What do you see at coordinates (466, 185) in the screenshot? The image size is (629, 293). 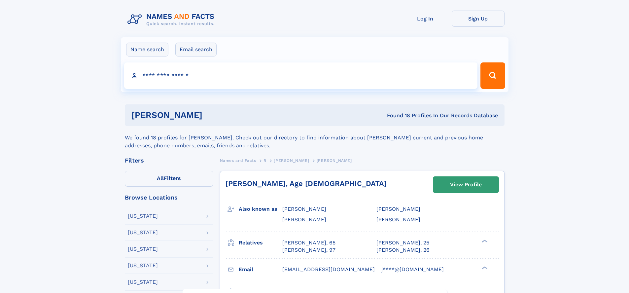 I see `div: View Profile` at bounding box center [466, 185].